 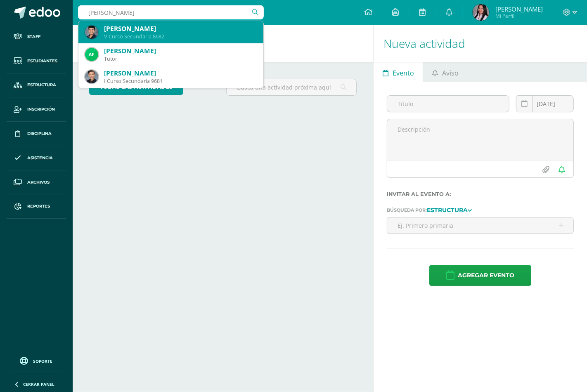 What do you see at coordinates (480, 12) in the screenshot?
I see `img: 1c4a8e29229ca7cba10d259c3507f649.png` at bounding box center [480, 12].